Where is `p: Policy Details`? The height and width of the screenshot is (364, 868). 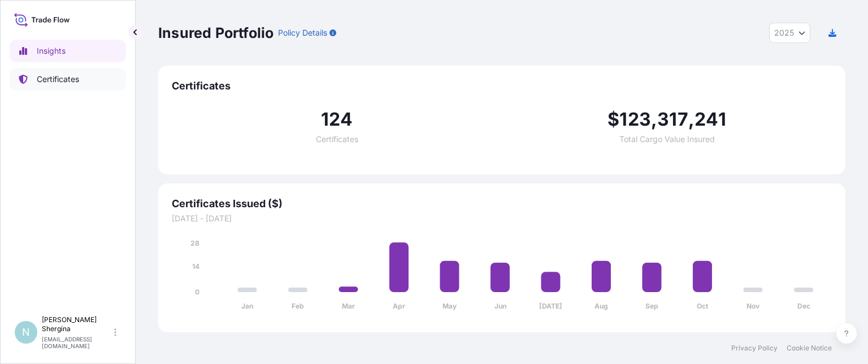 p: Policy Details is located at coordinates (303, 33).